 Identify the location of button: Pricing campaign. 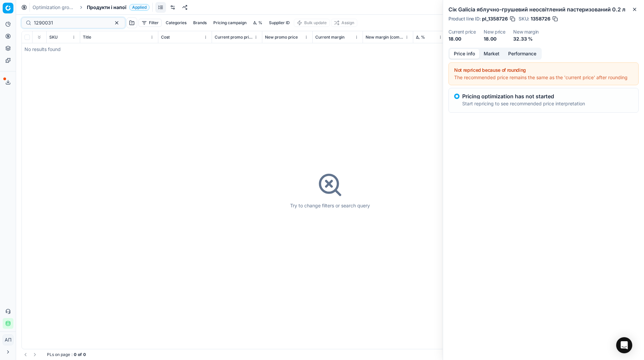
(230, 23).